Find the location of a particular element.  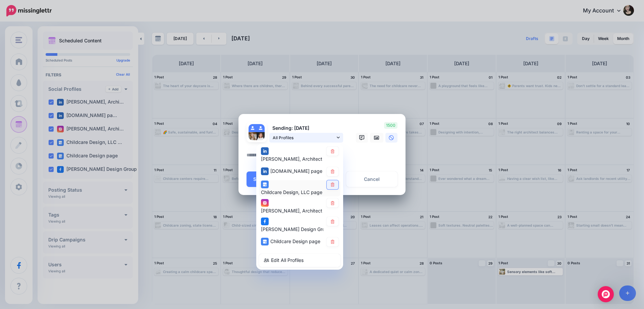

img: instagram-square.png is located at coordinates (265, 203).